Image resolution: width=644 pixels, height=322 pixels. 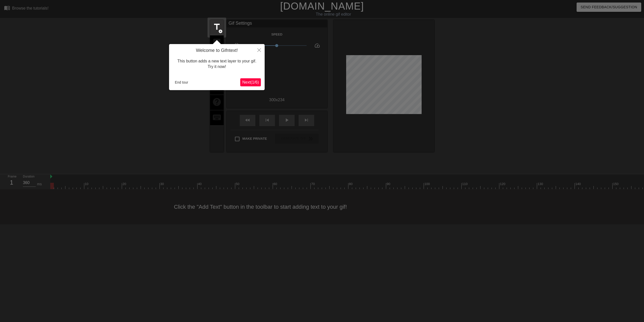 What do you see at coordinates (251, 83) in the screenshot?
I see `button: Next` at bounding box center [251, 83].